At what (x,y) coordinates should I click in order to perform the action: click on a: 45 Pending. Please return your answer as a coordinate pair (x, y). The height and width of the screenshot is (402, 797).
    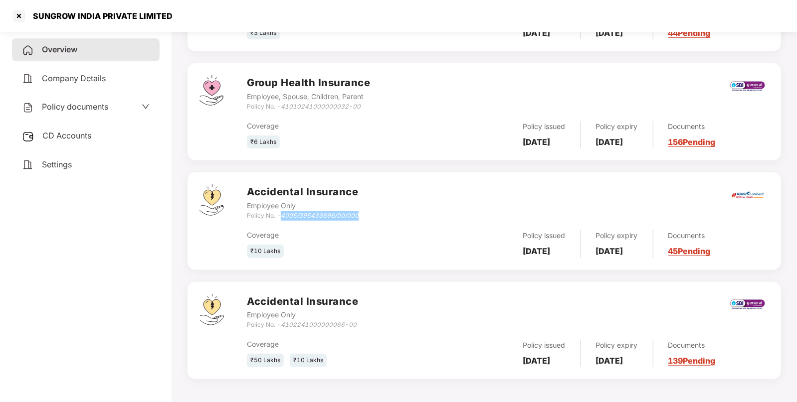
    Looking at the image, I should click on (689, 251).